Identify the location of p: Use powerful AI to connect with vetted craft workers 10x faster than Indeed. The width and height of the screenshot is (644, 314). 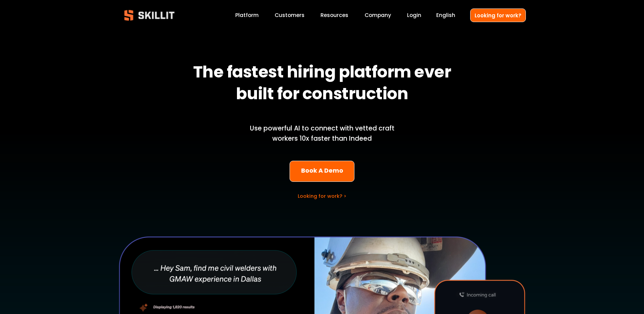
(322, 133).